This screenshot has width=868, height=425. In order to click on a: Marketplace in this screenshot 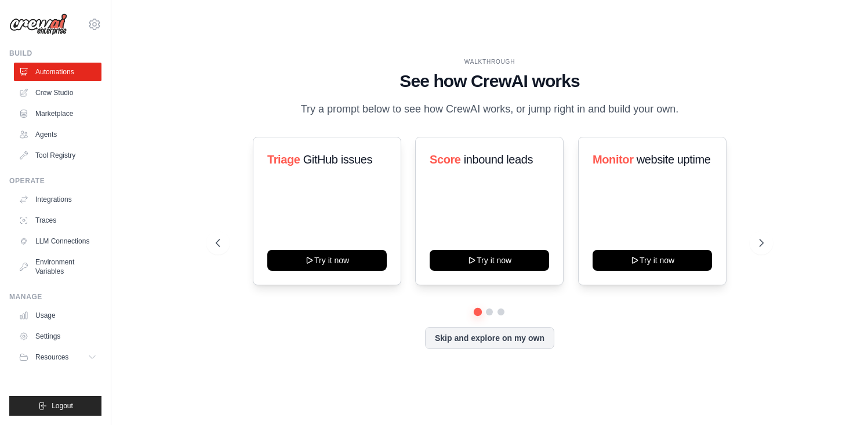, I will do `click(58, 114)`.